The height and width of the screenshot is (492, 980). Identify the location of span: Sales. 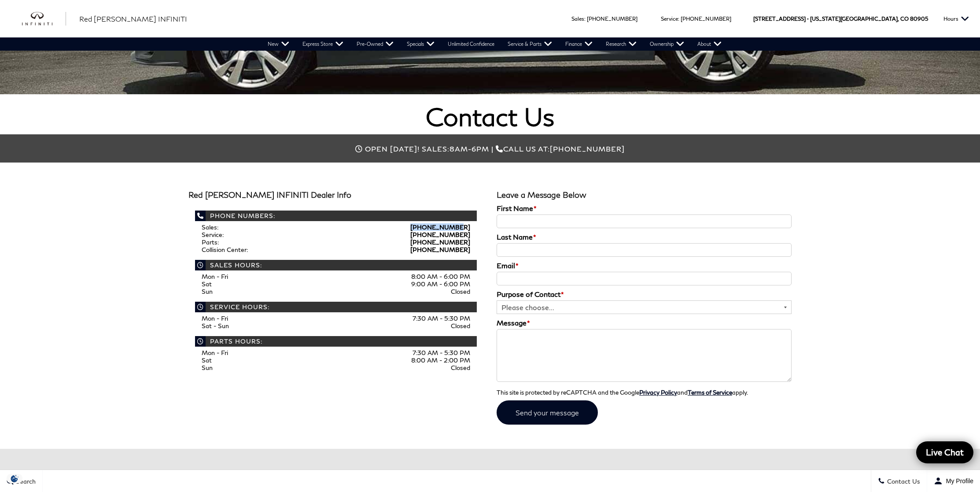
(578, 18).